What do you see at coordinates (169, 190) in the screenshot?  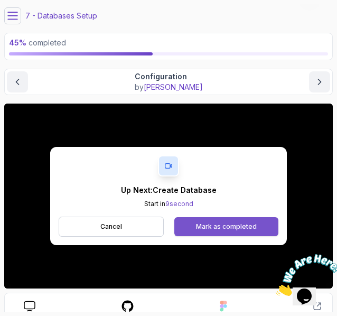 I see `p: Up Next: Create Database` at bounding box center [169, 190].